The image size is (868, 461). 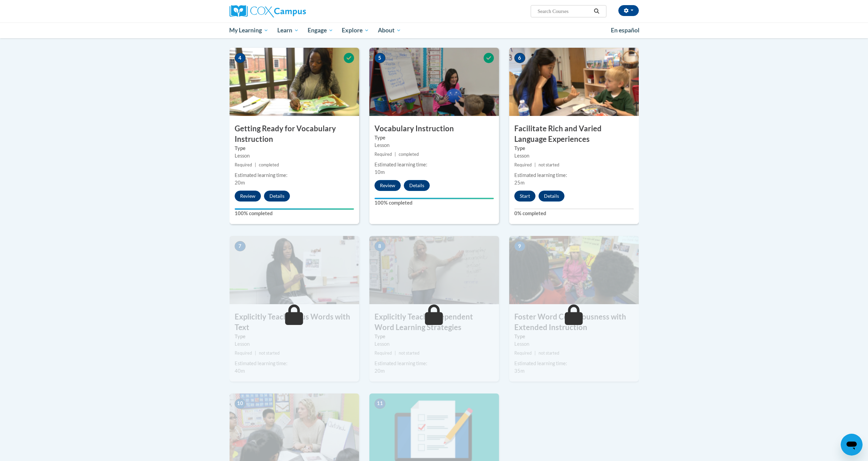 What do you see at coordinates (597, 11) in the screenshot?
I see `button: Search` at bounding box center [597, 11].